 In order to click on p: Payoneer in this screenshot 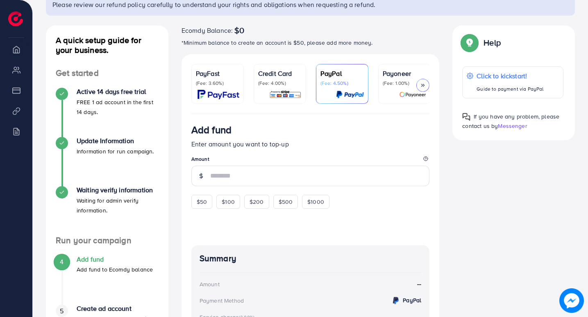, I will do `click(405, 73)`.